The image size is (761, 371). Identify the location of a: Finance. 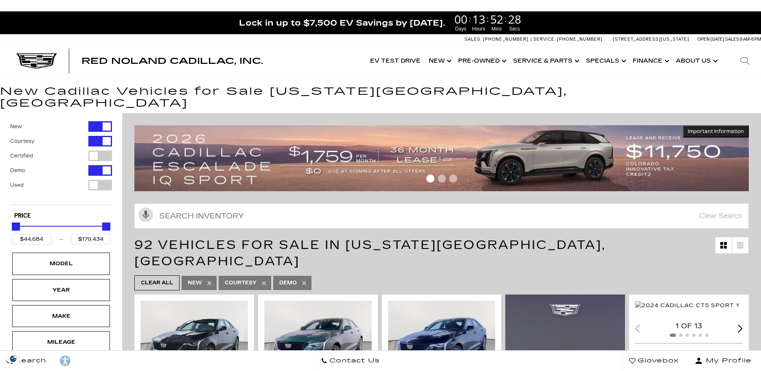
(650, 61).